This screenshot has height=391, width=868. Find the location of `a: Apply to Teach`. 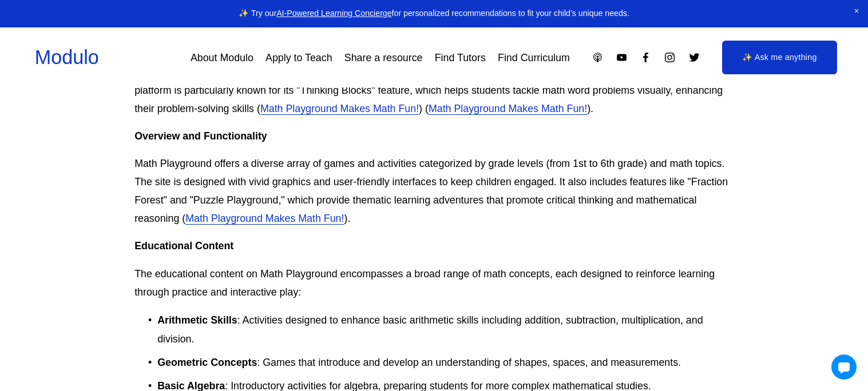

a: Apply to Teach is located at coordinates (298, 58).